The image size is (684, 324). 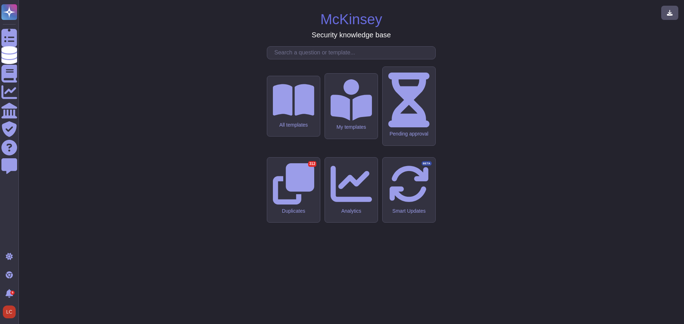 What do you see at coordinates (351, 19) in the screenshot?
I see `h1: McKinsey` at bounding box center [351, 19].